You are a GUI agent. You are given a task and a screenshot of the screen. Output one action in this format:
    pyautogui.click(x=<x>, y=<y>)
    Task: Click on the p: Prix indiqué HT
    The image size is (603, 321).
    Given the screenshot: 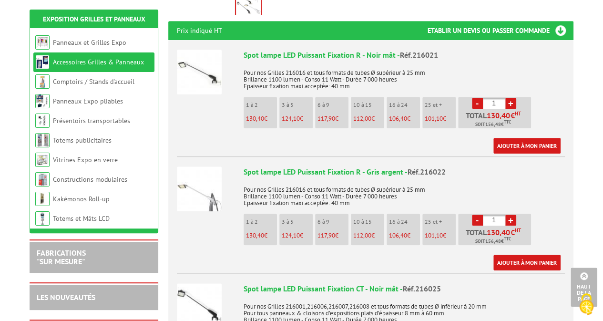 What is the action you would take?
    pyautogui.click(x=199, y=30)
    